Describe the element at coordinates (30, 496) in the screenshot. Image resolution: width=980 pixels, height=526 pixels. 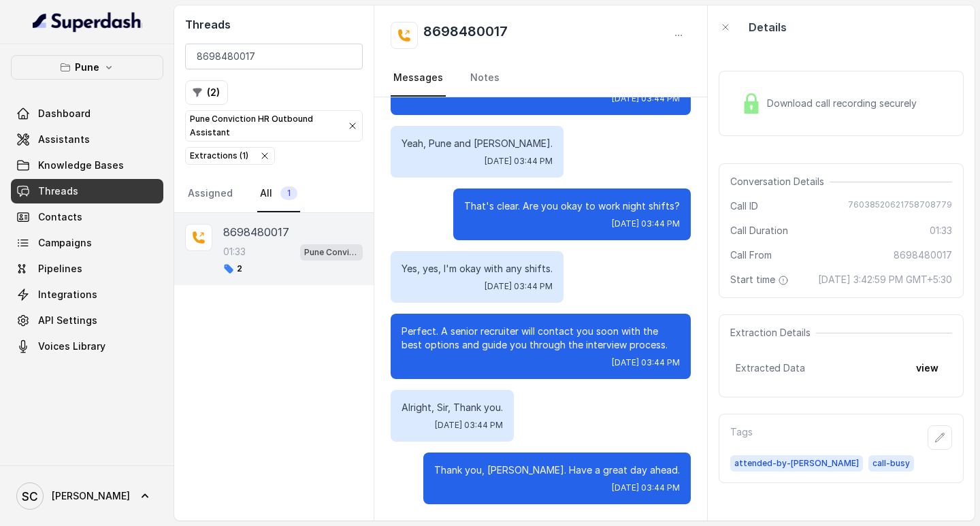
I see `text: SC` at that location.